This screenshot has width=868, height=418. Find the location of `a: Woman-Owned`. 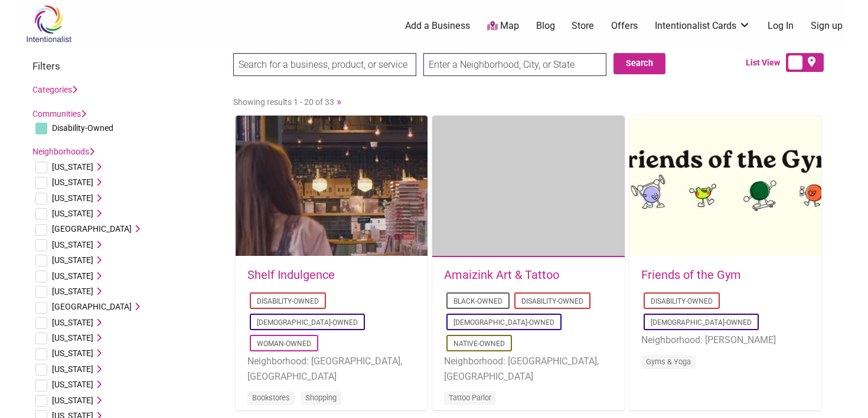

a: Woman-Owned is located at coordinates (284, 344).